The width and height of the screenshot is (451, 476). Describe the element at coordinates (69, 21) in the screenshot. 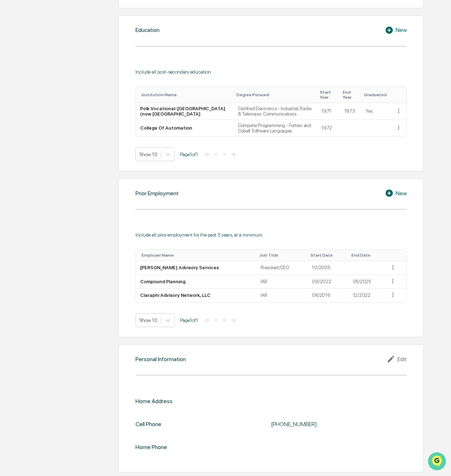

I see `p: How can we help?` at that location.